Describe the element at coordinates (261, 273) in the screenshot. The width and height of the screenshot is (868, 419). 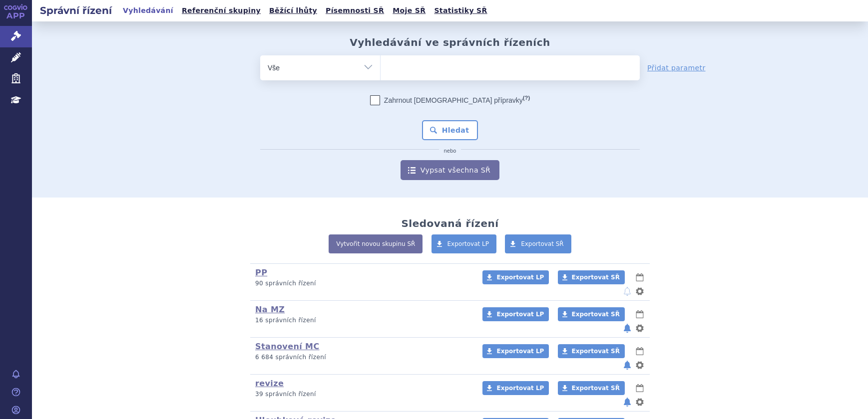
I see `a: PP` at that location.